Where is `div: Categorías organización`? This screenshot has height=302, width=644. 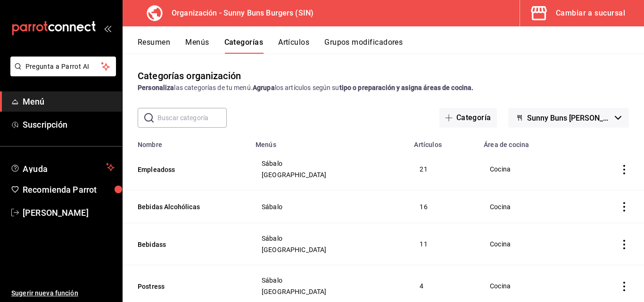 div: Categorías organización is located at coordinates (189, 76).